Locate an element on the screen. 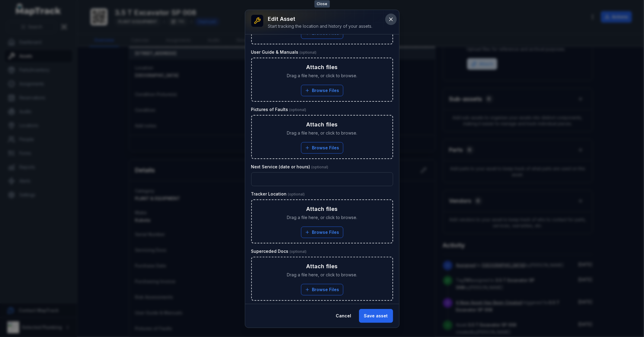 Image resolution: width=644 pixels, height=337 pixels. button: Cancel is located at coordinates (344, 316).